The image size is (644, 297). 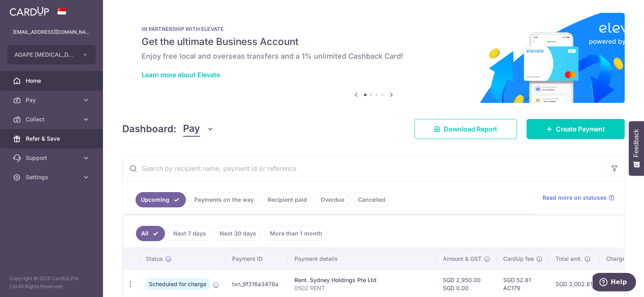 I want to click on a: Recipient paid, so click(x=287, y=200).